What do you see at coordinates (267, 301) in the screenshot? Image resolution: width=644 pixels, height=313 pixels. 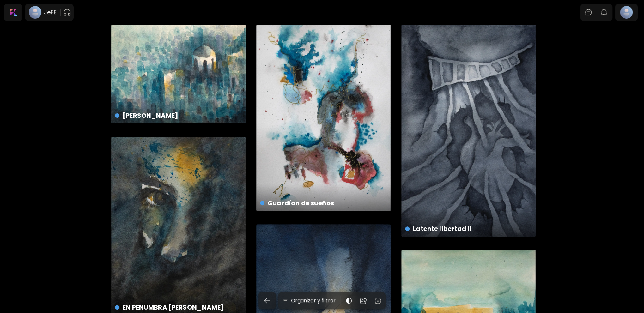 I see `img: back` at bounding box center [267, 301].